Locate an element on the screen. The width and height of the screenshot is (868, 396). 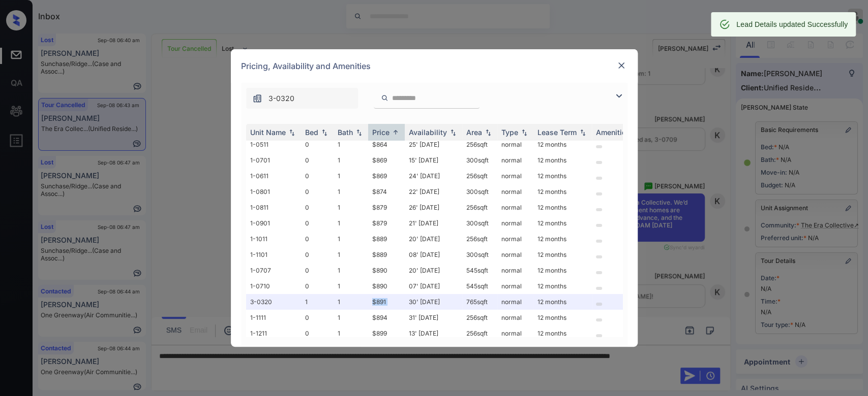
td: 1-0801 is located at coordinates (273, 192).